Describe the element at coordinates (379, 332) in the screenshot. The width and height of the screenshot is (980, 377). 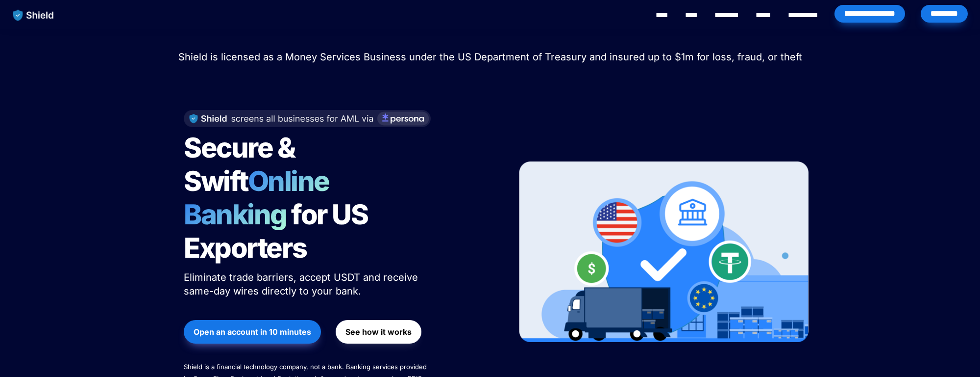
I see `a: See how it works` at that location.